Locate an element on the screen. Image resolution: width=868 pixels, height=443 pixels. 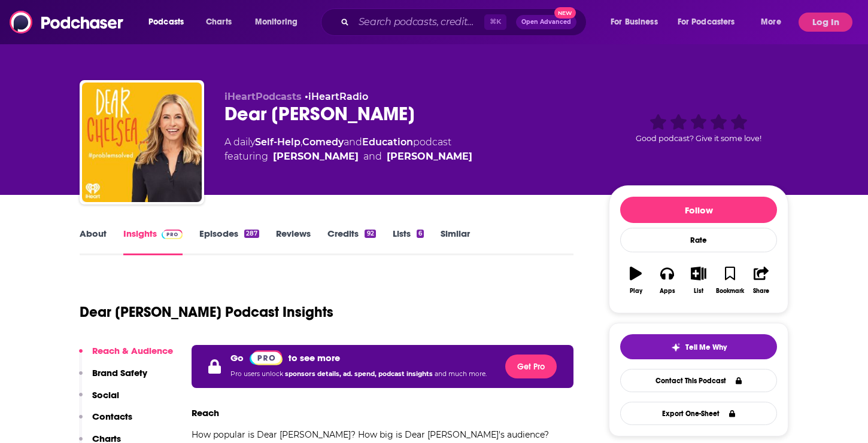
a: Comedy is located at coordinates (323, 142).